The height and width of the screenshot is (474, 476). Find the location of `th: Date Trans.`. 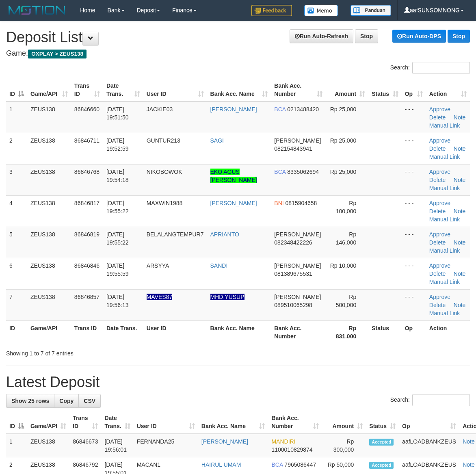

th: Date Trans. is located at coordinates (123, 332).